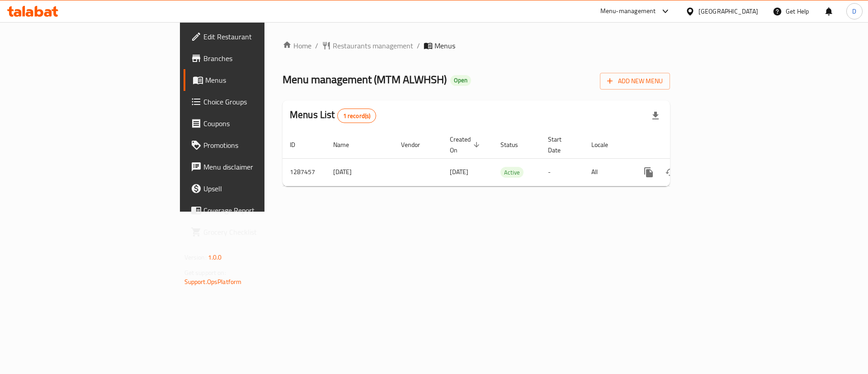 The height and width of the screenshot is (374, 868). What do you see at coordinates (461, 81) in the screenshot?
I see `div: Open` at bounding box center [461, 81].